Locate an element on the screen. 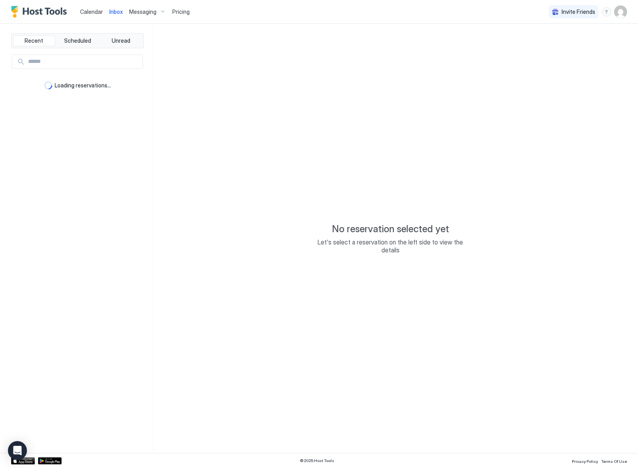  div: Open Intercom Messenger is located at coordinates (17, 451).